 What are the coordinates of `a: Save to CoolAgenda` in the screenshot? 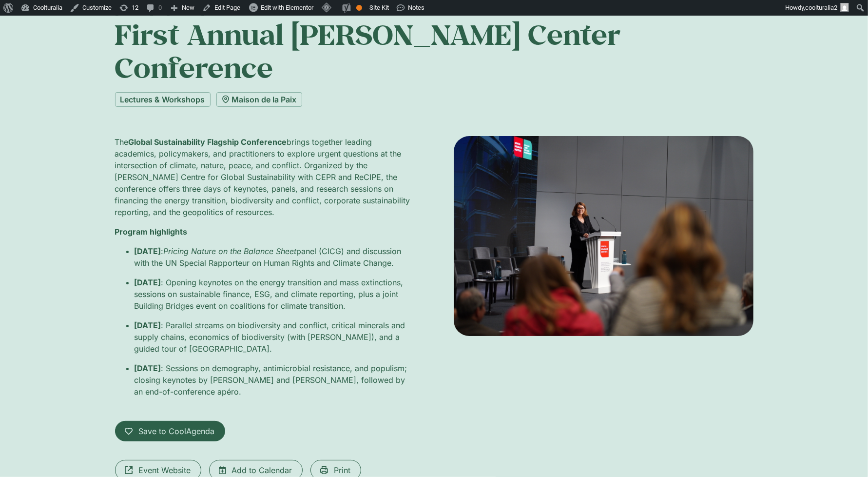 It's located at (170, 431).